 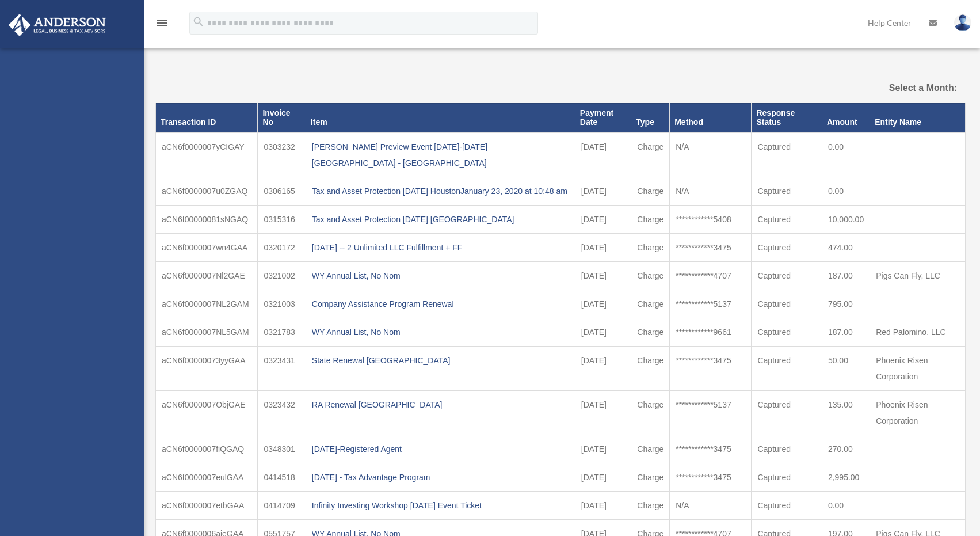 What do you see at coordinates (282, 191) in the screenshot?
I see `td: 0306165` at bounding box center [282, 191].